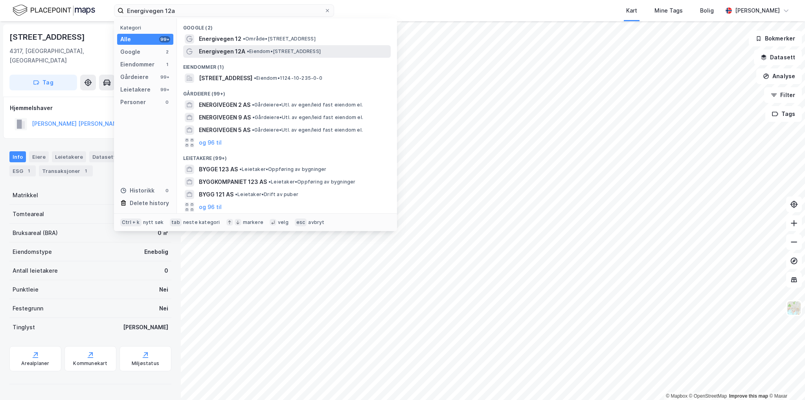  I want to click on div: Bruksareal (BRA), so click(35, 233).